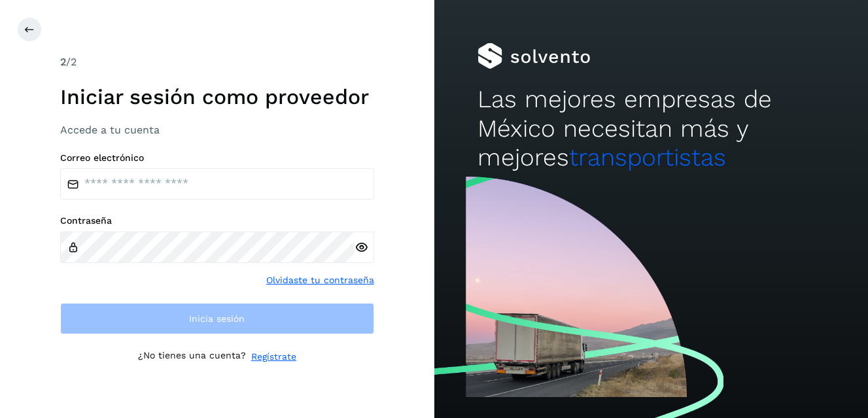  I want to click on a: Olvidaste tu contraseña, so click(320, 280).